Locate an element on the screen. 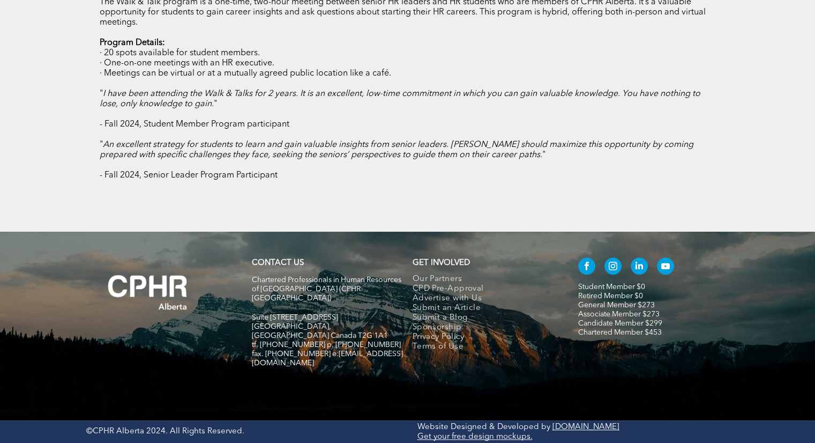  a: Sponsorship is located at coordinates (484, 328).